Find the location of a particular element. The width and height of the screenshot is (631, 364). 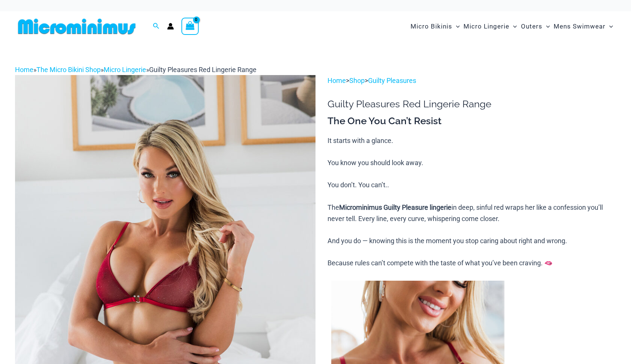

img: MM SHOP LOGO FLAT is located at coordinates (77, 26).